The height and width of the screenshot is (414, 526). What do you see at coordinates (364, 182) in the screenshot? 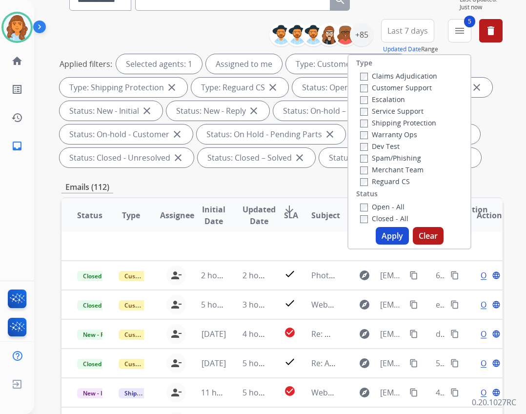
I see `input: Reguard CS` at bounding box center [364, 182].